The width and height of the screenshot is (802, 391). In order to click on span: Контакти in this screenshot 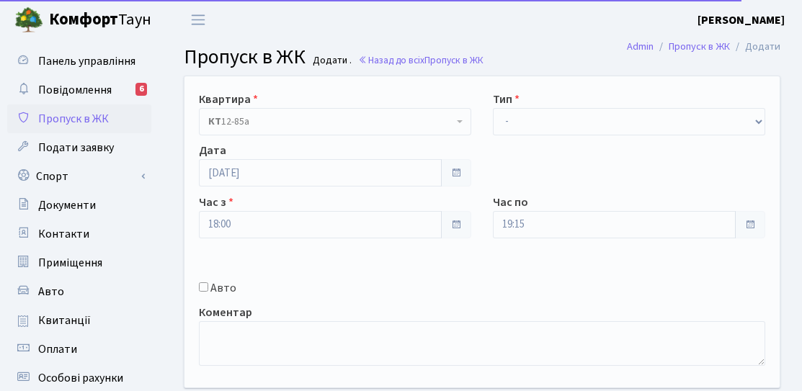, I will do `click(63, 234)`.